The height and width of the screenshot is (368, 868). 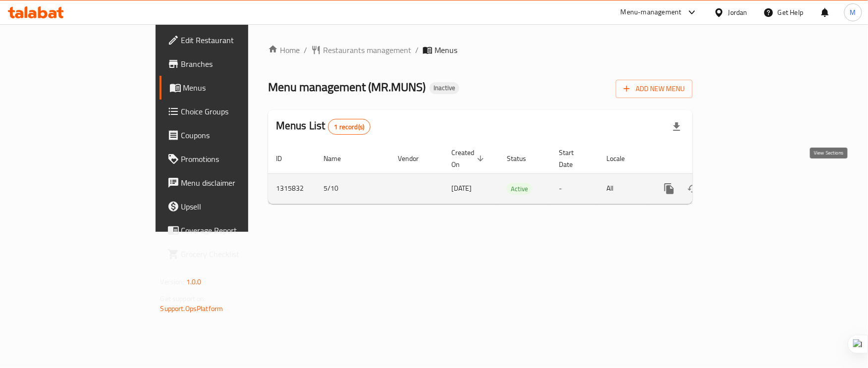 What do you see at coordinates (444, 88) in the screenshot?
I see `span: Inactive` at bounding box center [444, 88].